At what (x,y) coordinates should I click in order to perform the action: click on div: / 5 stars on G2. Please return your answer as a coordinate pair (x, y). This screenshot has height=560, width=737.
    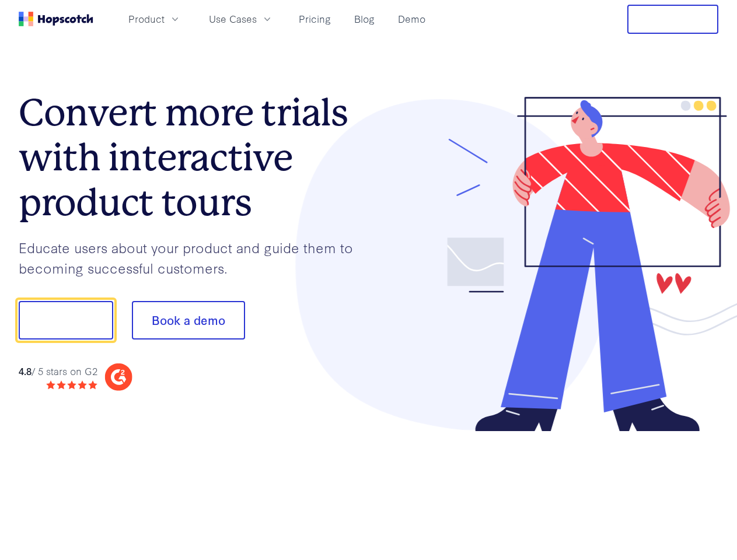
    Looking at the image, I should click on (58, 371).